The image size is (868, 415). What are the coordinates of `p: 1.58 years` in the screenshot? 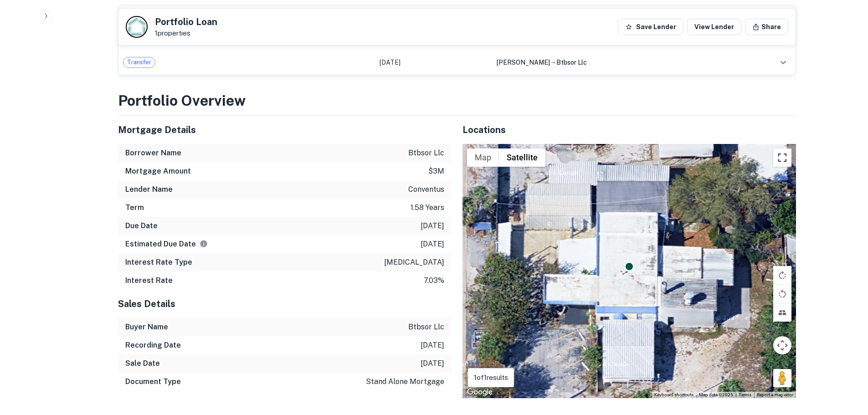 It's located at (427, 208).